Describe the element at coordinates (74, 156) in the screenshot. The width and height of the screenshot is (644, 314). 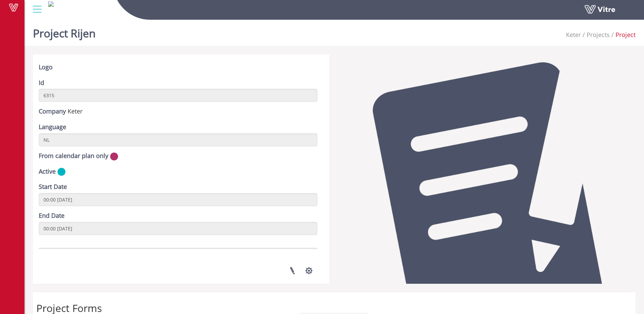
I see `label: From calendar plan only` at that location.